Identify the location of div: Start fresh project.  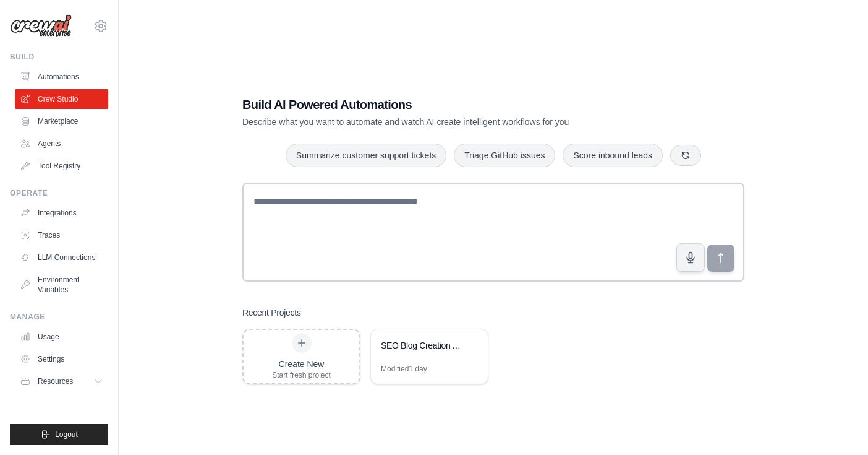
(302, 375).